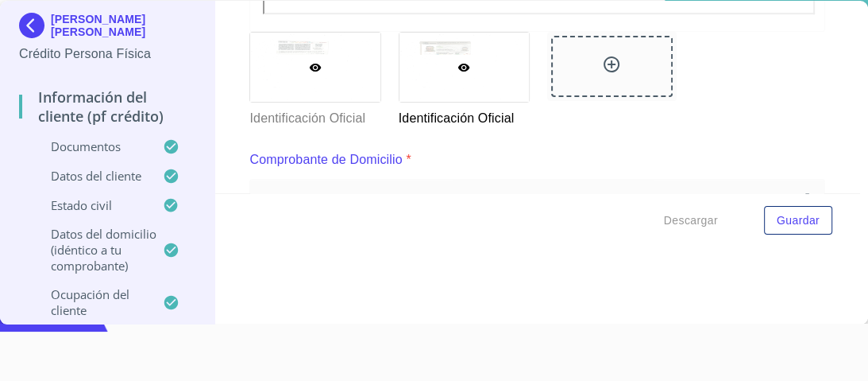  What do you see at coordinates (798, 220) in the screenshot?
I see `span: Guardar` at bounding box center [798, 220].